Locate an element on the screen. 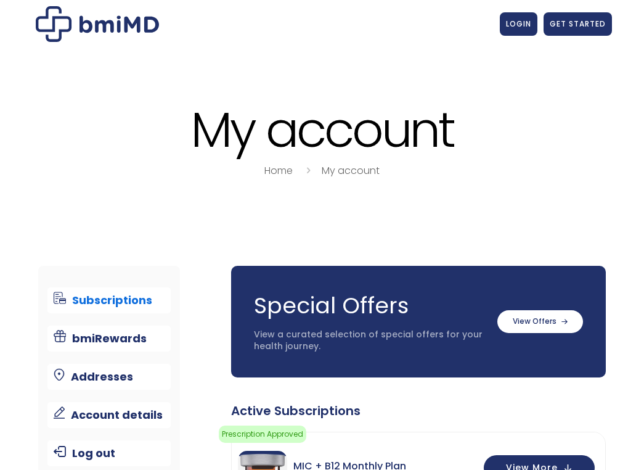 This screenshot has height=470, width=644. h1: My account is located at coordinates (322, 129).